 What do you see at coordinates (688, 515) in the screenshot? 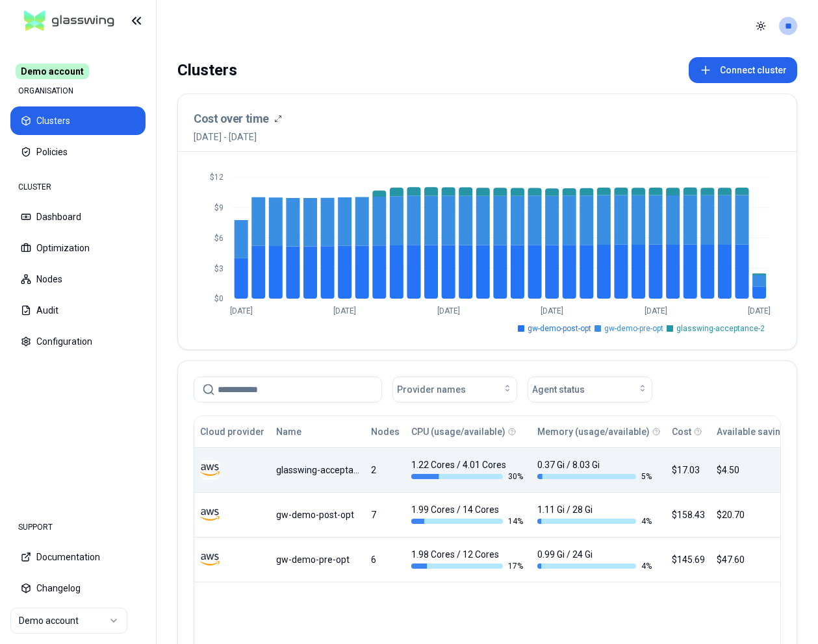
I see `div: $158.43` at bounding box center [688, 515].